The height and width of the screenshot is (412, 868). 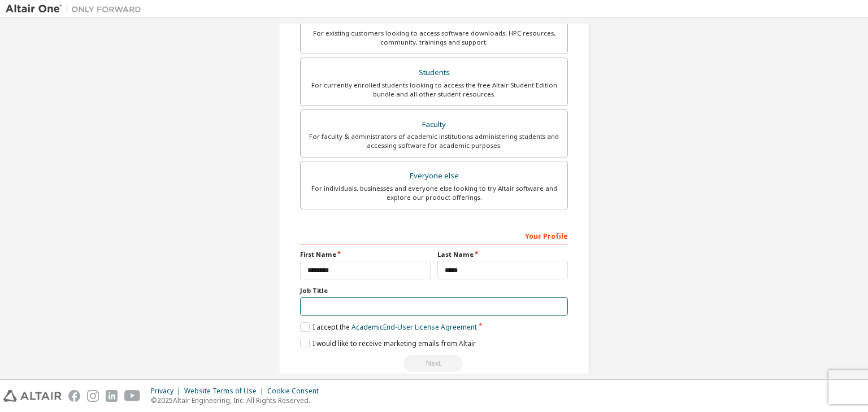 I want to click on img: altair_logo.svg, so click(x=32, y=395).